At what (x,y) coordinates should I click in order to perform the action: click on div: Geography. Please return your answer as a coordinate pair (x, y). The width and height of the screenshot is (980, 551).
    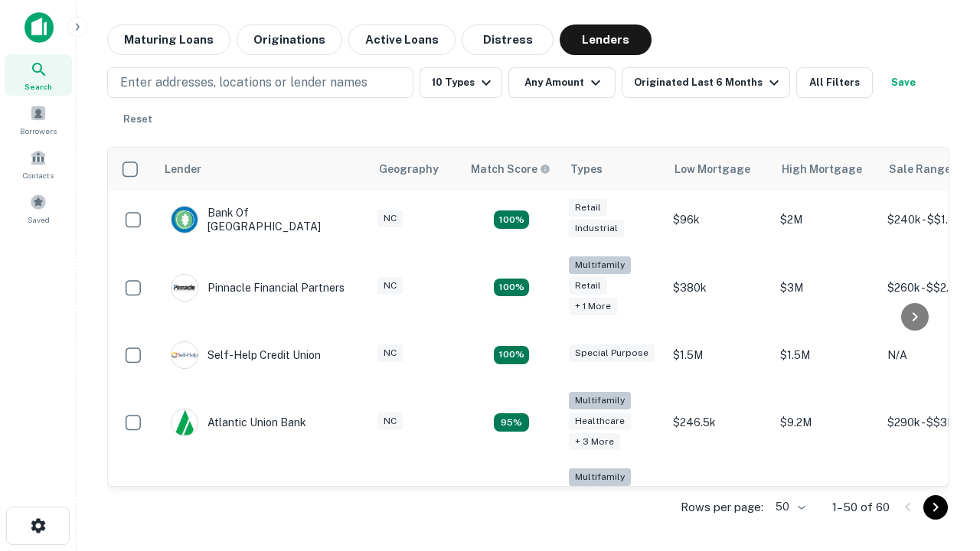
    Looking at the image, I should click on (409, 169).